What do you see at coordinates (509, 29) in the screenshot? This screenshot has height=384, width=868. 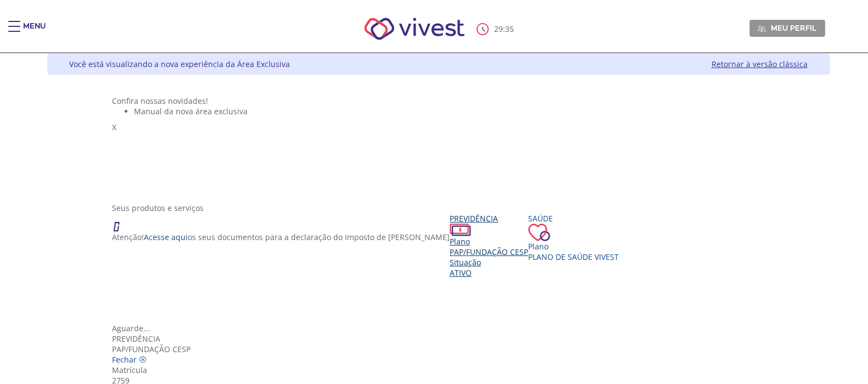 I see `span: 35` at bounding box center [509, 29].